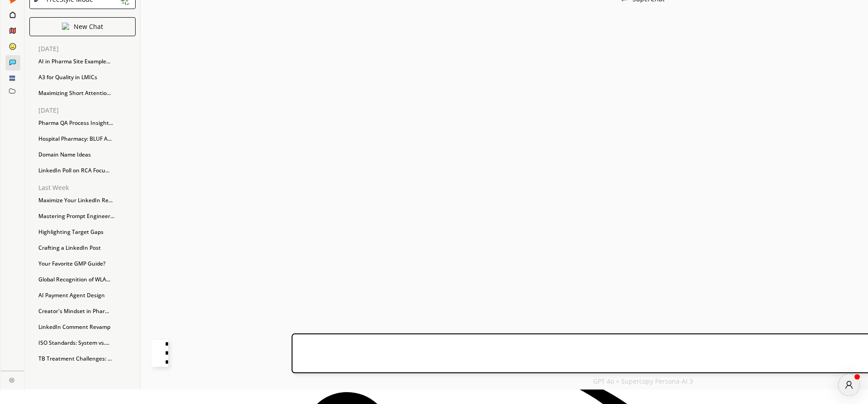 The height and width of the screenshot is (404, 868). I want to click on div: AI Payment Agent Design, so click(87, 295).